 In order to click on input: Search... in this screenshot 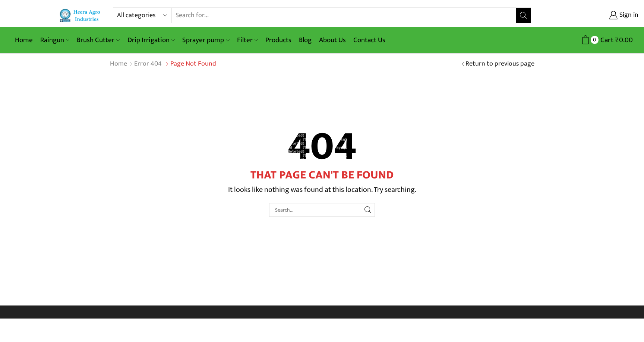, I will do `click(322, 210)`.